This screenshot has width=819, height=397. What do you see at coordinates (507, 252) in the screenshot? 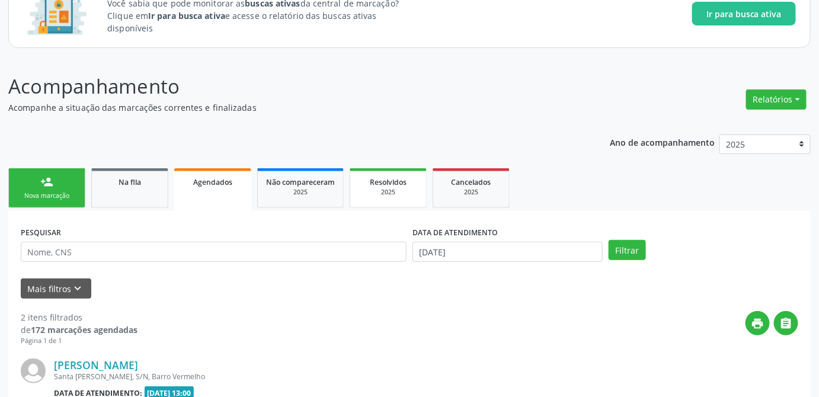
I see `input: Selecione um intervalo` at bounding box center [507, 252].